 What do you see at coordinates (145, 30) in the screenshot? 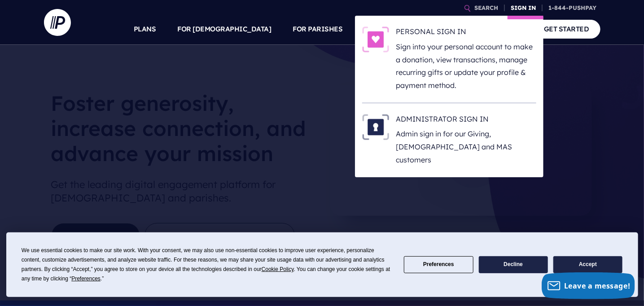
I see `a: PLANS` at bounding box center [145, 30].